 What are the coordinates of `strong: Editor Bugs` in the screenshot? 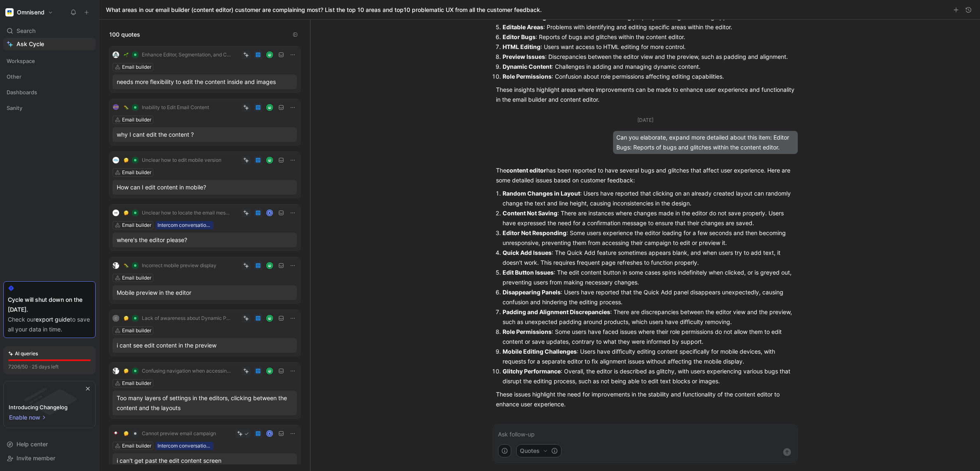 It's located at (519, 36).